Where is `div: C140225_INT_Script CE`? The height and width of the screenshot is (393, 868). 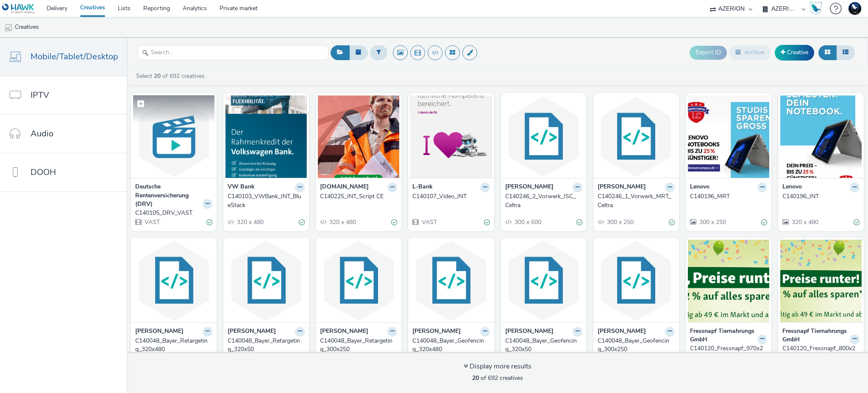
div: C140225_INT_Script CE is located at coordinates (357, 196).